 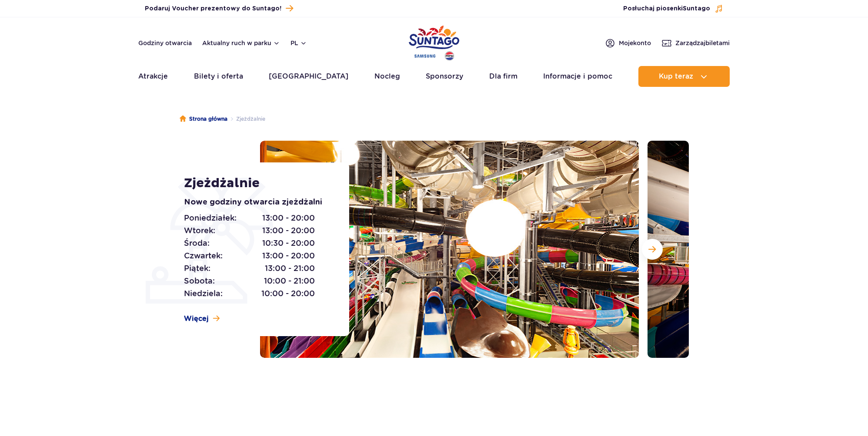 I want to click on span: Środa:, so click(x=197, y=243).